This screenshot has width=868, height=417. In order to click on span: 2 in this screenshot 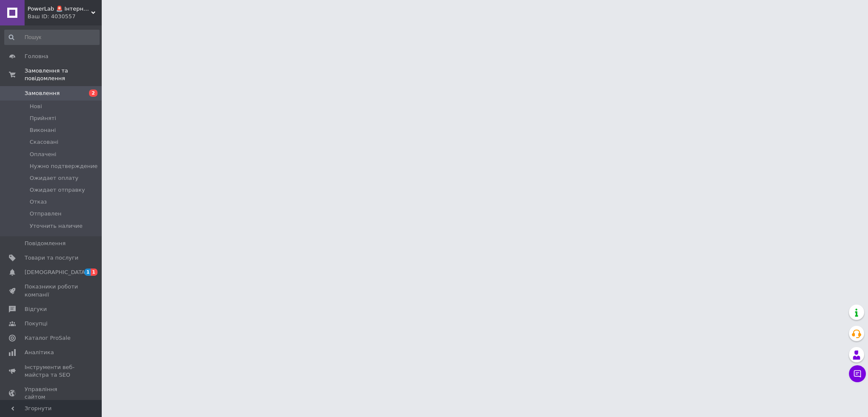, I will do `click(93, 93)`.